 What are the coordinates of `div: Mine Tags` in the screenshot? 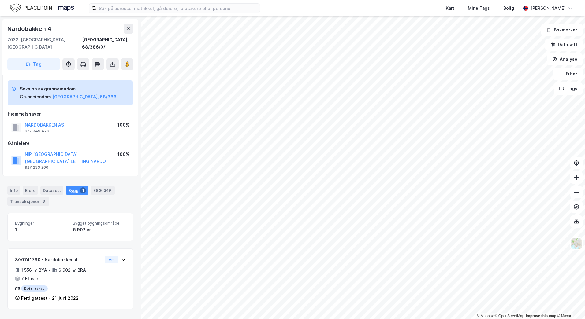 It's located at (479, 8).